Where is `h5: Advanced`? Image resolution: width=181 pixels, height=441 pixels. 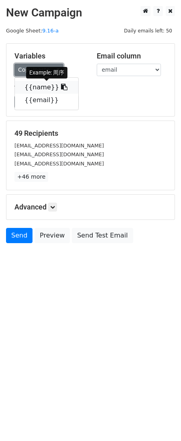 h5: Advanced is located at coordinates (90, 207).